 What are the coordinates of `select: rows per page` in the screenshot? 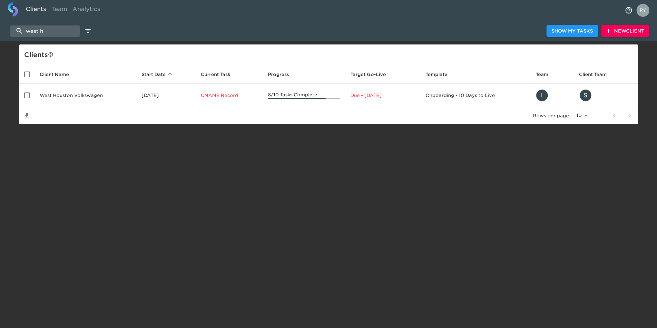 It's located at (581, 116).